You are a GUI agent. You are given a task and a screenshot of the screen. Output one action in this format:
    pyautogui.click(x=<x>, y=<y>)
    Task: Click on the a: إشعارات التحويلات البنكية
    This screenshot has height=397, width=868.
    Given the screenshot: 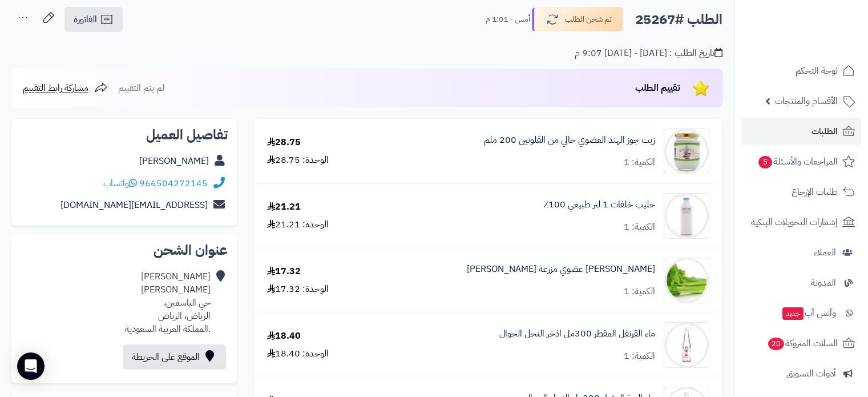 What is the action you would take?
    pyautogui.click(x=801, y=222)
    